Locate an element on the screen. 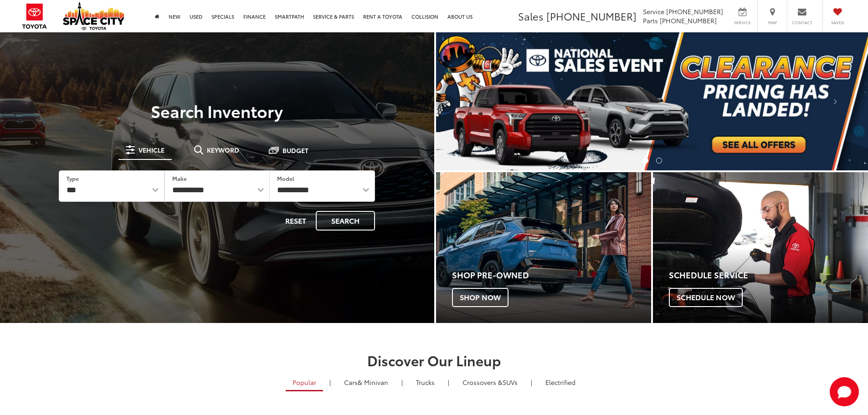 This screenshot has height=415, width=868. label: Model is located at coordinates (285, 178).